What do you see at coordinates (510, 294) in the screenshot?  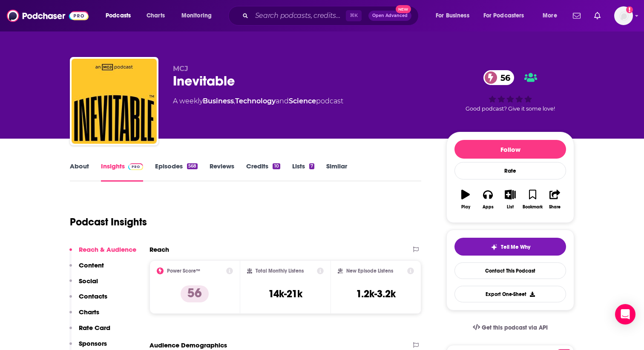 I see `button: Export One-Sheet` at bounding box center [510, 294].